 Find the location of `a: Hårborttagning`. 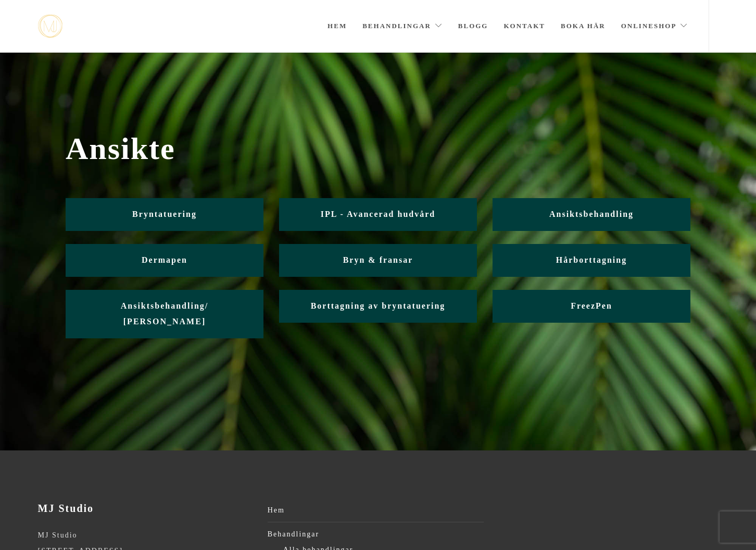

a: Hårborttagning is located at coordinates (592, 260).